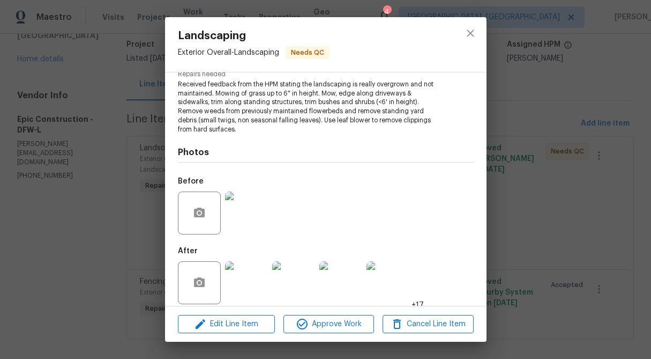  I want to click on h5: Before, so click(191, 181).